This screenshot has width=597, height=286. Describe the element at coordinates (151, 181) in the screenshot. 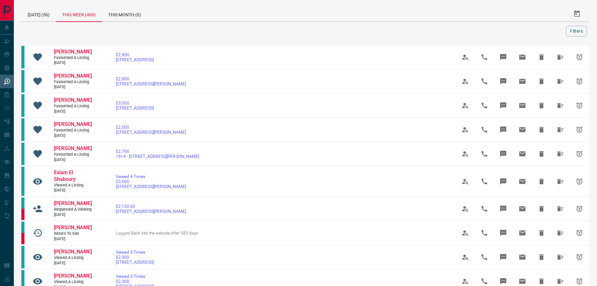

I see `span: $3,500` at that location.